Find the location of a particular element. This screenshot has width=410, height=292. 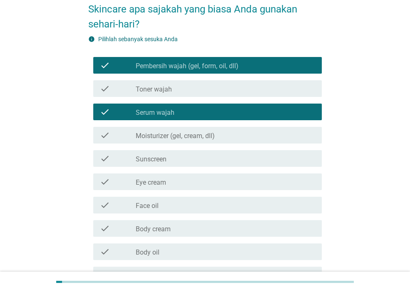

label: Pilihlah sebanyak sesuka Anda is located at coordinates (138, 39).